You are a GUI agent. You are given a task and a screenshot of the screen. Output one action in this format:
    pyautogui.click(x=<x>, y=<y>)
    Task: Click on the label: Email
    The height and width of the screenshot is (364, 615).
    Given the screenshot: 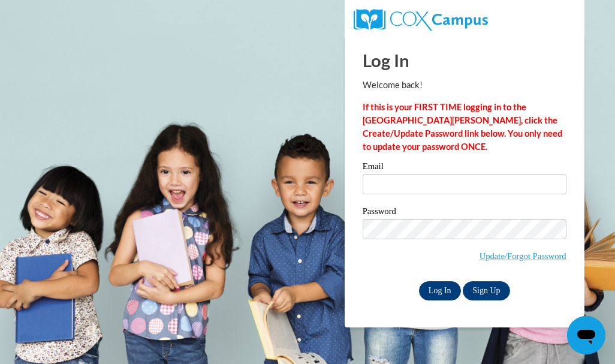 What is the action you would take?
    pyautogui.click(x=465, y=168)
    